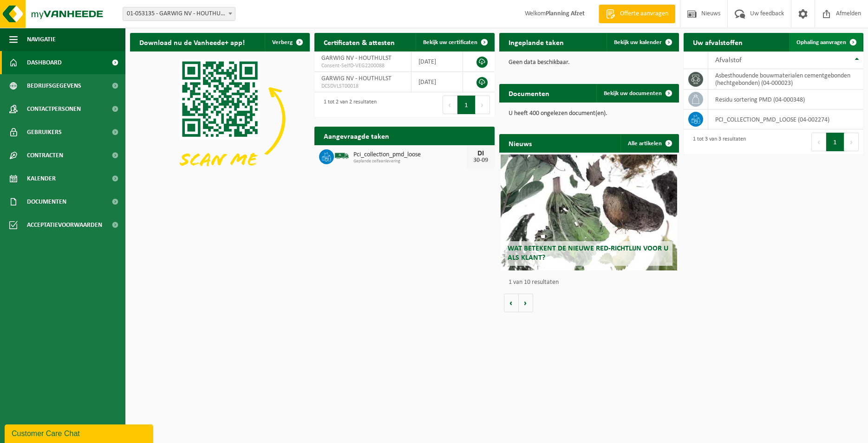 The height and width of the screenshot is (443, 868). Describe the element at coordinates (633, 93) in the screenshot. I see `span: Bekijk uw documenten` at that location.